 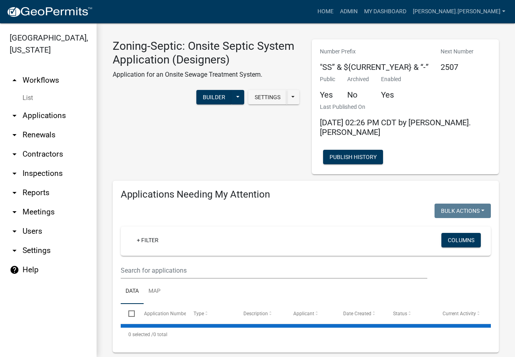 What do you see at coordinates (310, 314) in the screenshot?
I see `datatable-header-cell: Applicant` at bounding box center [310, 314].